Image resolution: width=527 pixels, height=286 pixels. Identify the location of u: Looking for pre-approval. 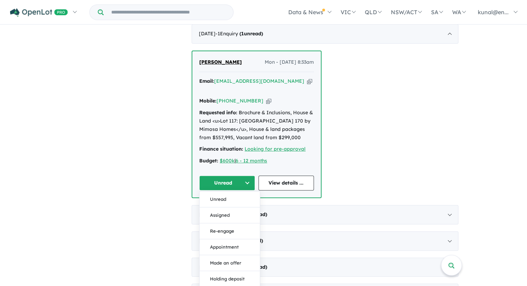
(275, 149).